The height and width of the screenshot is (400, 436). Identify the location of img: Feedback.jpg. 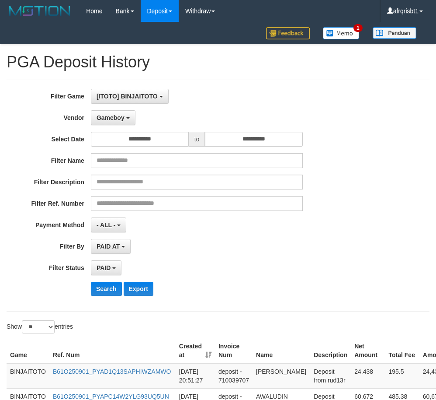
(288, 33).